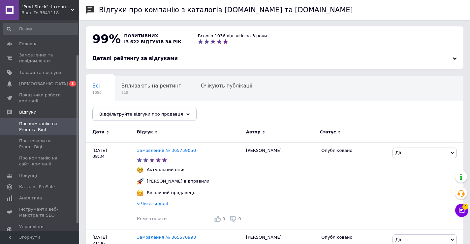 Image resolution: width=470 pixels, height=244 pixels. Describe the element at coordinates (140, 193) in the screenshot. I see `img: :hugging_face:` at that location.